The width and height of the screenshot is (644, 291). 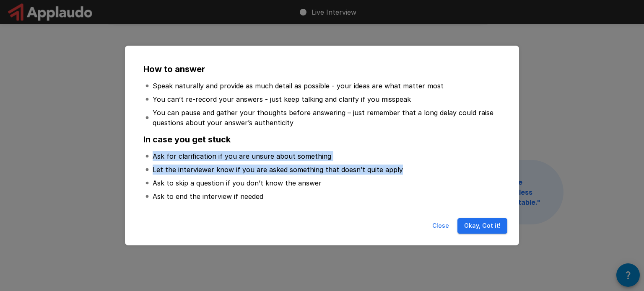 What do you see at coordinates (242, 156) in the screenshot?
I see `p: Ask for clarification if you are unsure about something` at bounding box center [242, 156].